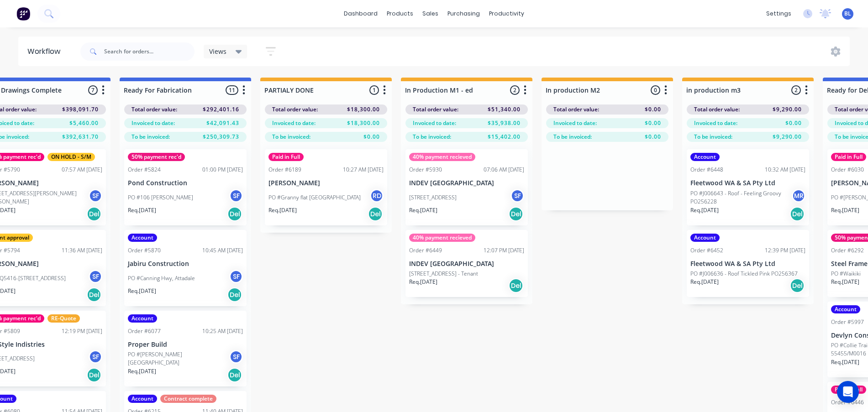 The height and width of the screenshot is (412, 868). What do you see at coordinates (787, 137) in the screenshot?
I see `span: $9,290.00` at bounding box center [787, 137].